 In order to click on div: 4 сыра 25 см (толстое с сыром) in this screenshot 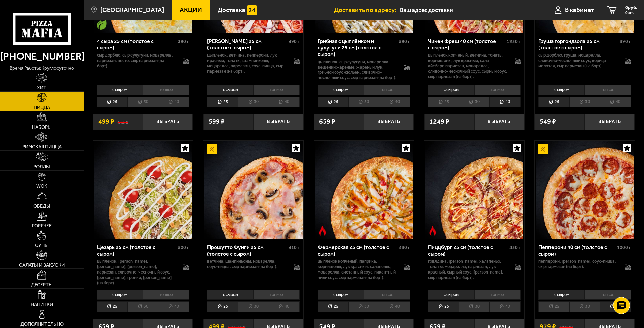, I will do `click(137, 44)`.